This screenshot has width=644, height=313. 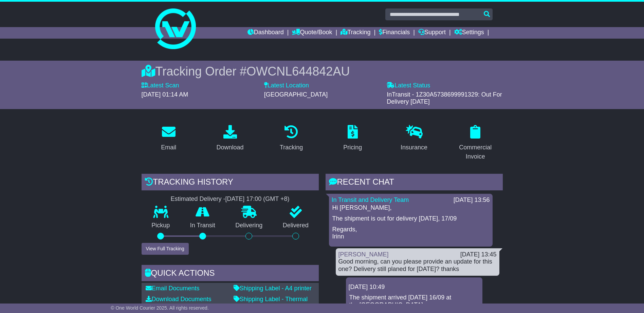 What do you see at coordinates (230, 274) in the screenshot?
I see `div: Quick Actions` at bounding box center [230, 274].